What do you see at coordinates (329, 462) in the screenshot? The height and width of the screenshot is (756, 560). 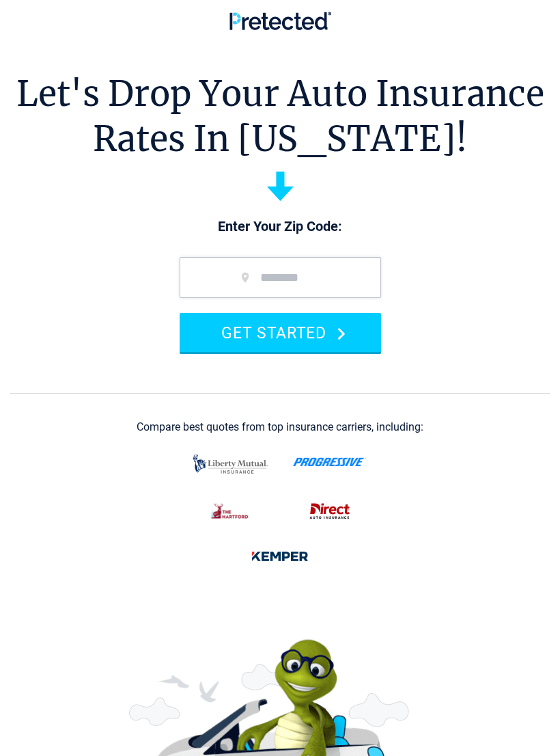 I see `img: progressive` at bounding box center [329, 462].